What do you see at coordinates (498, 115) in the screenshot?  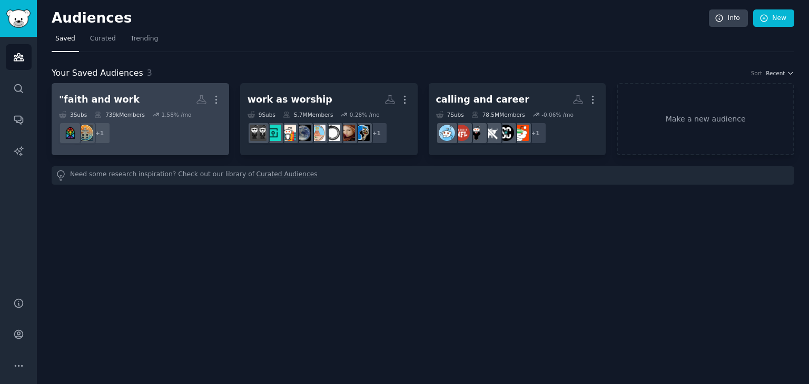 I see `div: 78.5M Members` at bounding box center [498, 115].